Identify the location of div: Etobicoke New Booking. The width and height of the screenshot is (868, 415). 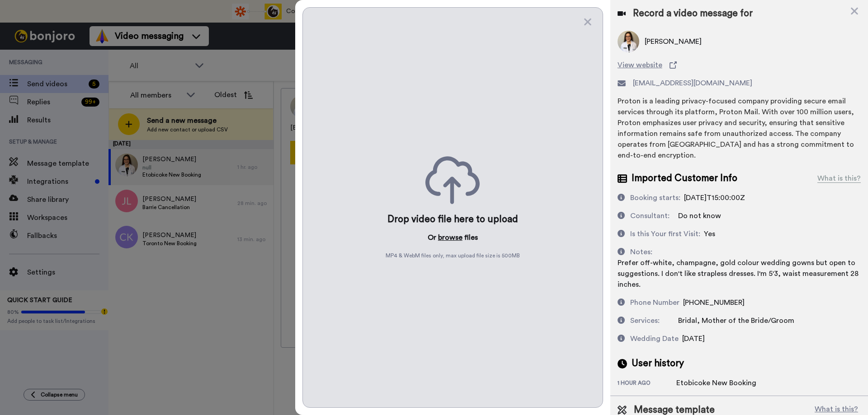
(716, 383).